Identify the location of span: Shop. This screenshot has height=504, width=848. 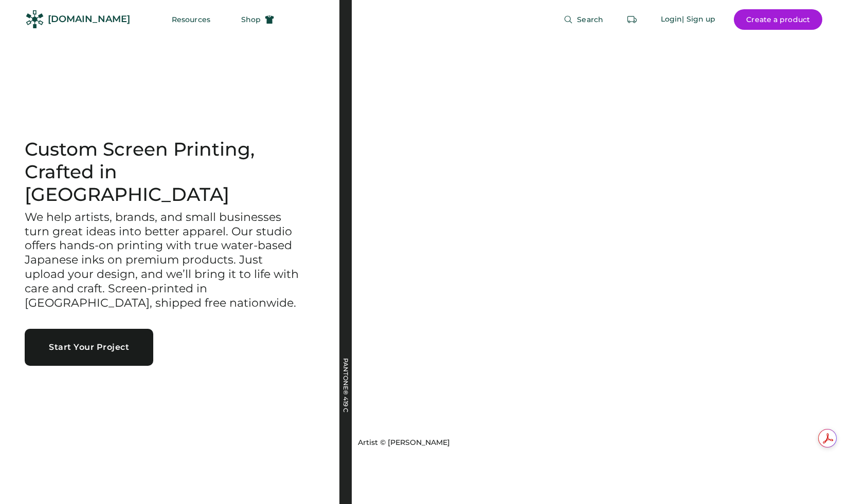
(251, 20).